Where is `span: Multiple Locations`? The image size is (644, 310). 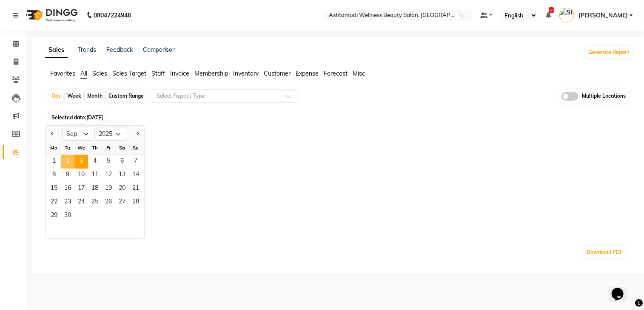
span: Multiple Locations is located at coordinates (604, 97).